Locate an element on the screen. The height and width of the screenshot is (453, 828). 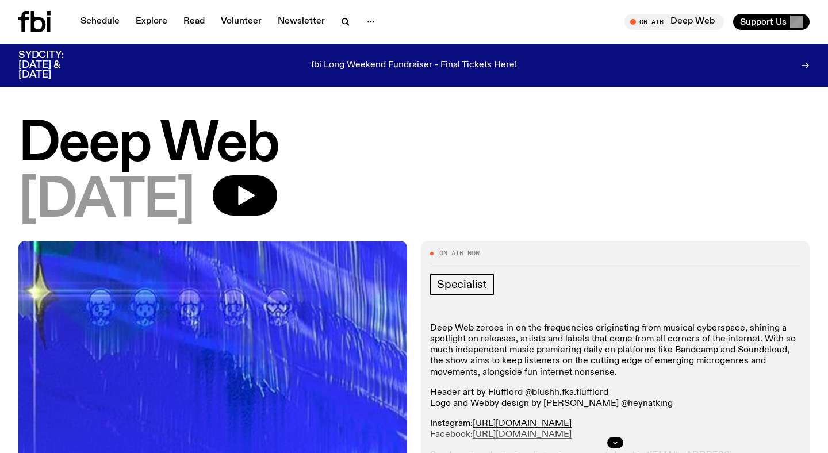
a: Read is located at coordinates (194, 22).